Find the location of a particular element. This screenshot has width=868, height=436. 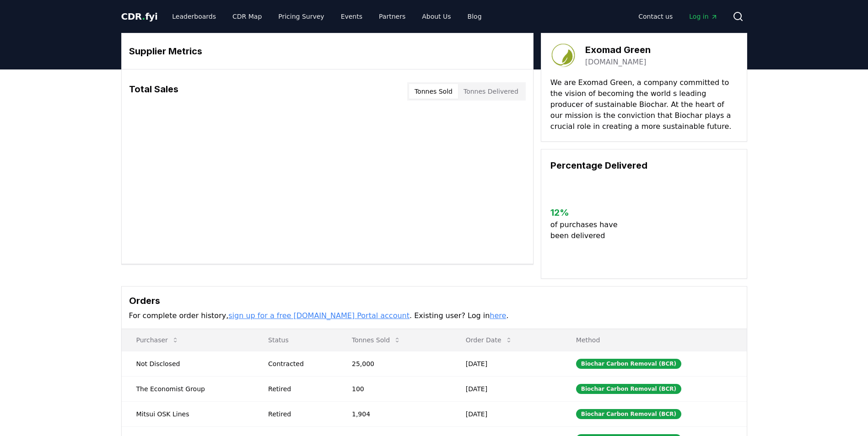

a: Log in is located at coordinates (704, 16).